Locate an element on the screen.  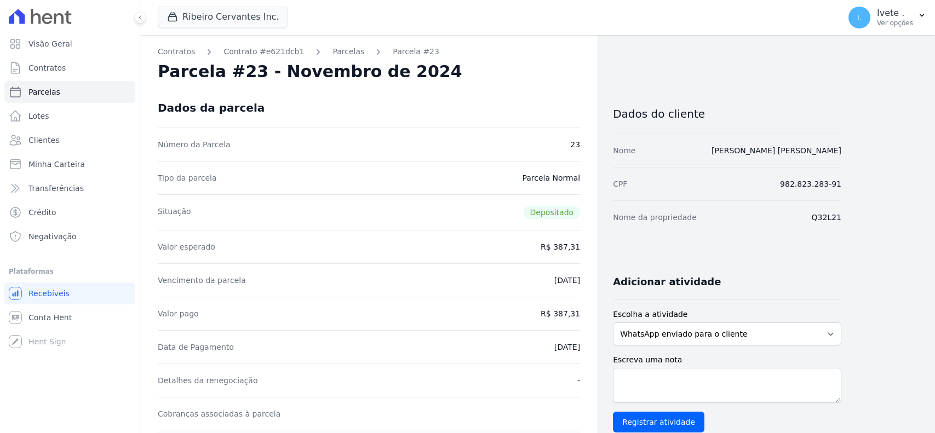
a: Contrato #e621dcb1 is located at coordinates (263, 51).